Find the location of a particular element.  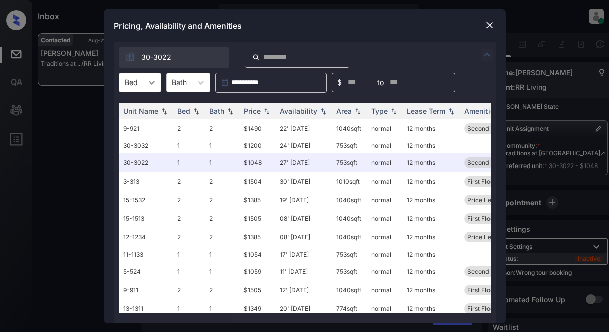

td: 12-1234 is located at coordinates (146, 237).